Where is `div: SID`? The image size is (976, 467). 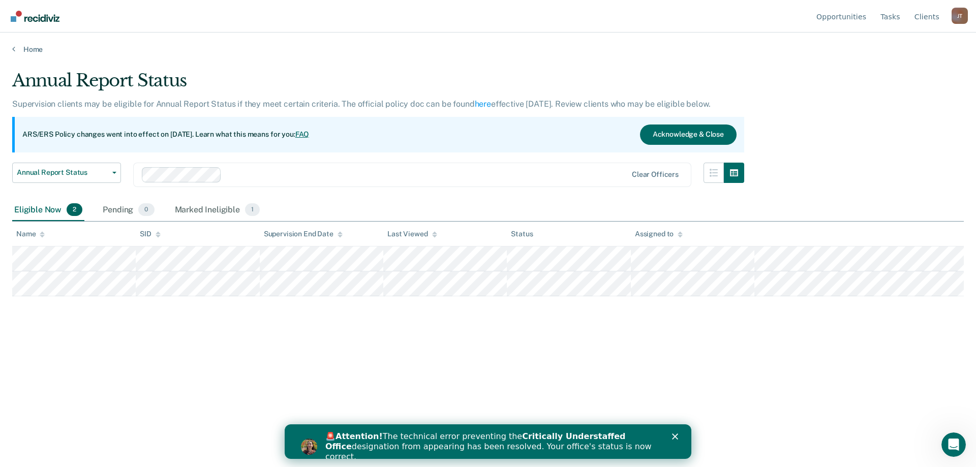
div: SID is located at coordinates (150, 234).